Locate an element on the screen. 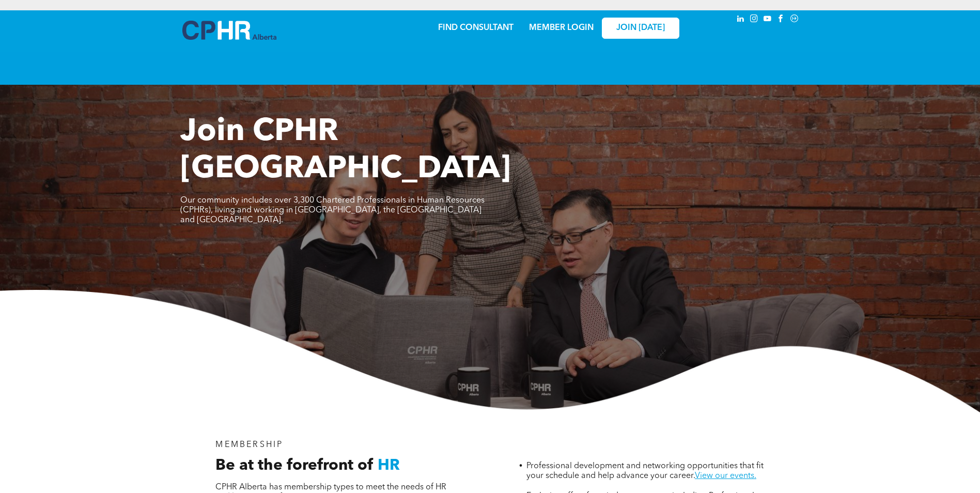 The height and width of the screenshot is (493, 980). span: Our community includes over 3,300 Chartered Professionals in Human Resources (CPHRs), living and ... is located at coordinates (332, 210).